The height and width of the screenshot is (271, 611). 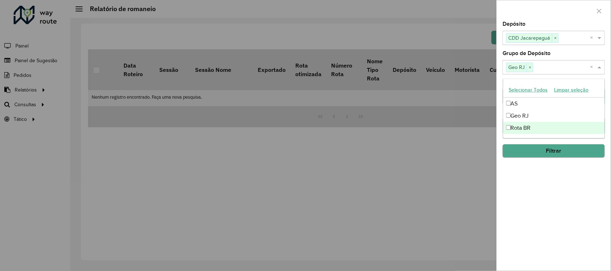 I want to click on button: Limpar seleção, so click(x=571, y=90).